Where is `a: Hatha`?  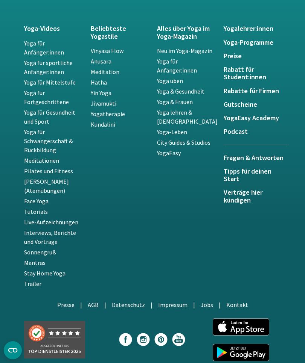 a: Hatha is located at coordinates (99, 82).